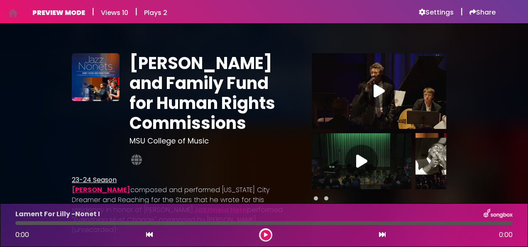 The width and height of the screenshot is (528, 247). What do you see at coordinates (94, 179) in the screenshot?
I see `u: 23-24 Season` at bounding box center [94, 179].